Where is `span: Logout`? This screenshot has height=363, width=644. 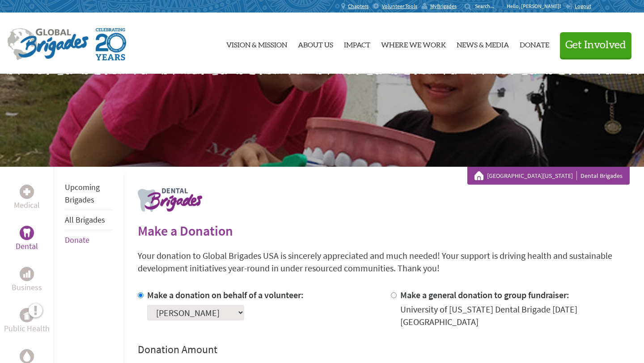
span: Logout is located at coordinates (583, 6).